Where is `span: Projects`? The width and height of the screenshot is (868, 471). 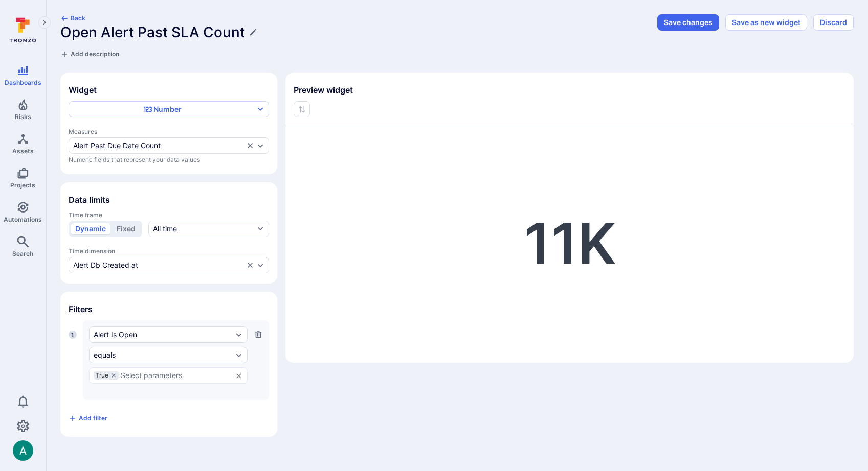 span: Projects is located at coordinates (23, 184).